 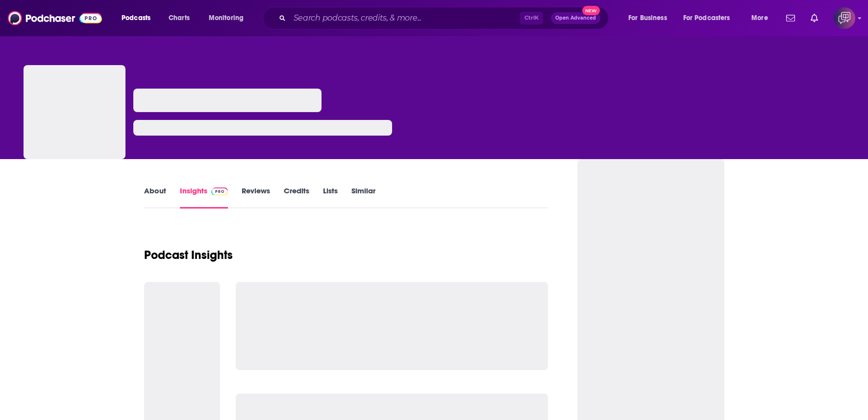 What do you see at coordinates (226, 18) in the screenshot?
I see `span: Monitoring` at bounding box center [226, 18].